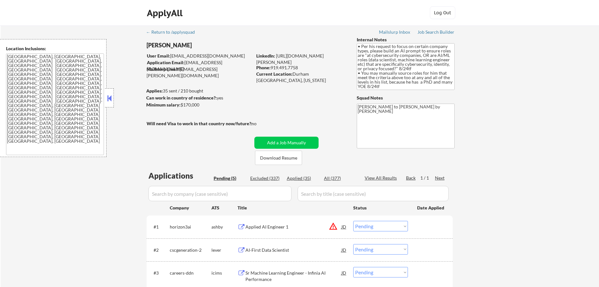  I want to click on div: 919.491.7758, so click(301, 68).